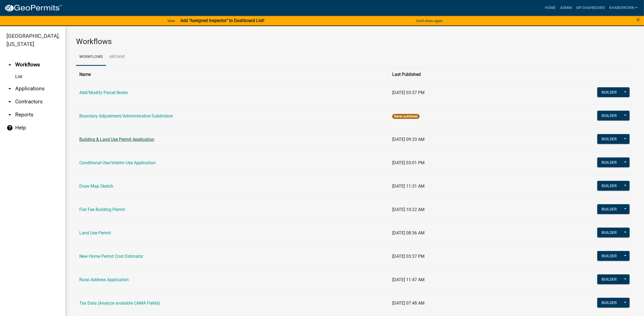  I want to click on a: Boundary Adjustment/Administrative Subdvision, so click(126, 115).